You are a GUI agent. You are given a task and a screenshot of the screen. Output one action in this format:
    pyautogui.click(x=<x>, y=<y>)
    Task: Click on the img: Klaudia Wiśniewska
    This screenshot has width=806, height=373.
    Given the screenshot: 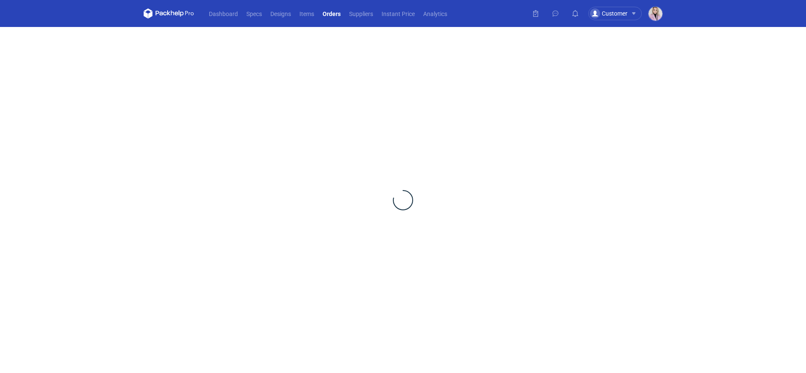 What is the action you would take?
    pyautogui.click(x=655, y=13)
    